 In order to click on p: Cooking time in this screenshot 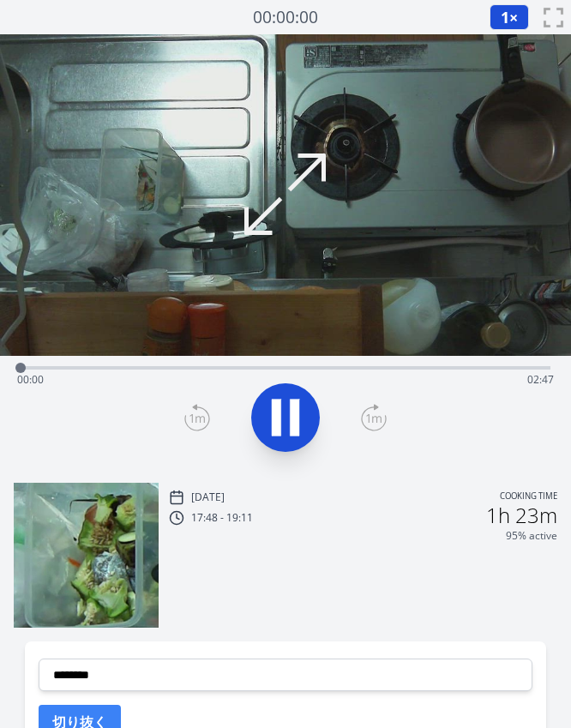, I will do `click(529, 497)`.